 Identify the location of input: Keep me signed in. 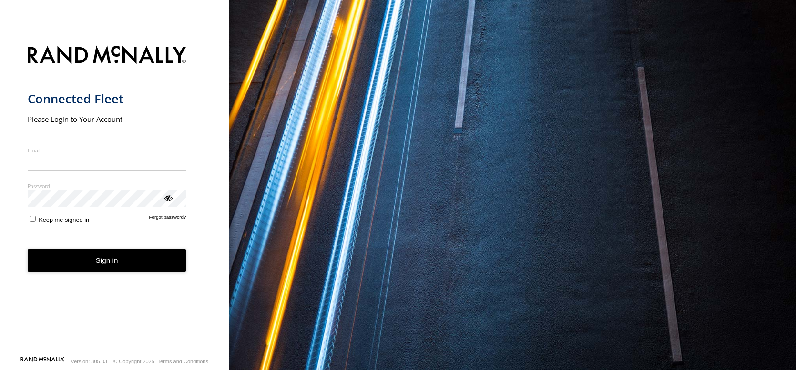
(32, 219).